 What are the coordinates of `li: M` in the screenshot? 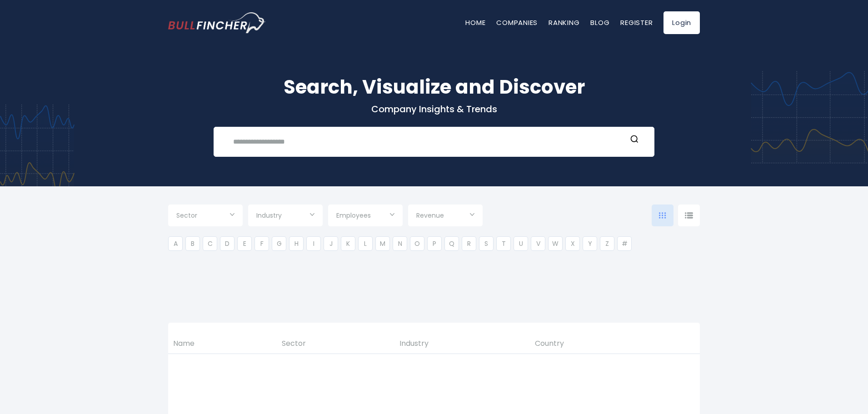 It's located at (383, 244).